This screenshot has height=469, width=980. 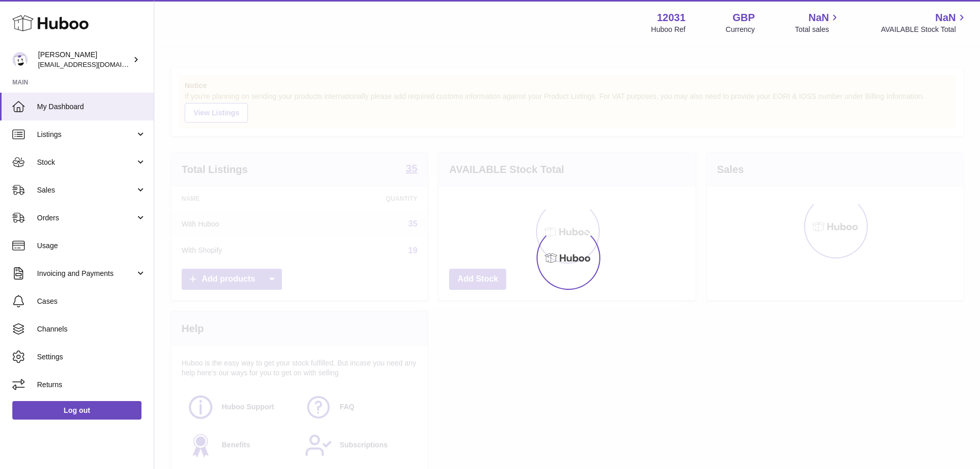 What do you see at coordinates (671, 17) in the screenshot?
I see `strong: 12031` at bounding box center [671, 17].